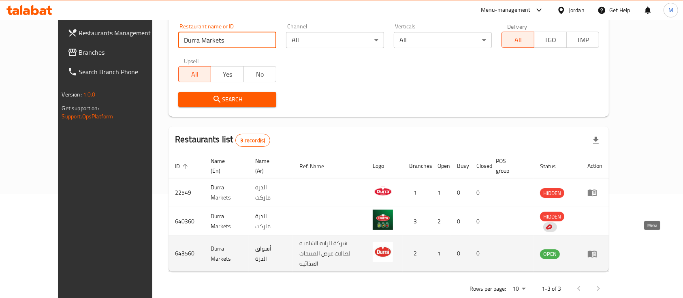  Describe the element at coordinates (549, 254) in the screenshot. I see `div: OPEN` at that location.